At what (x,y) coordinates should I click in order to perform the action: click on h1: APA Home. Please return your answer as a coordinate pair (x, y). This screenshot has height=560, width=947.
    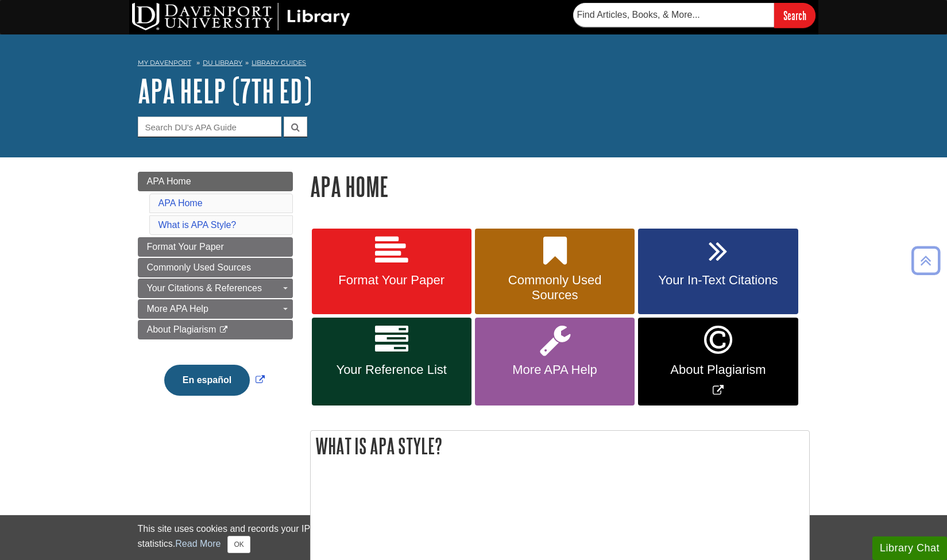
    Looking at the image, I should click on (560, 186).